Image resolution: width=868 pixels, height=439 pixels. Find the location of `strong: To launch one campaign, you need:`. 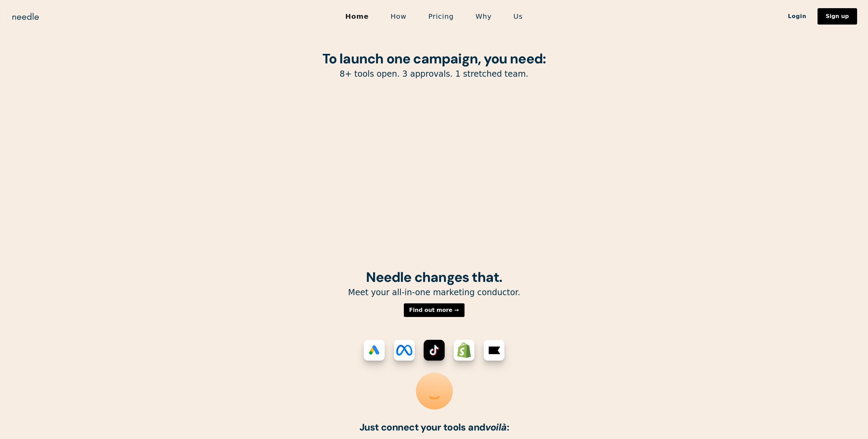

strong: To launch one campaign, you need: is located at coordinates (434, 59).